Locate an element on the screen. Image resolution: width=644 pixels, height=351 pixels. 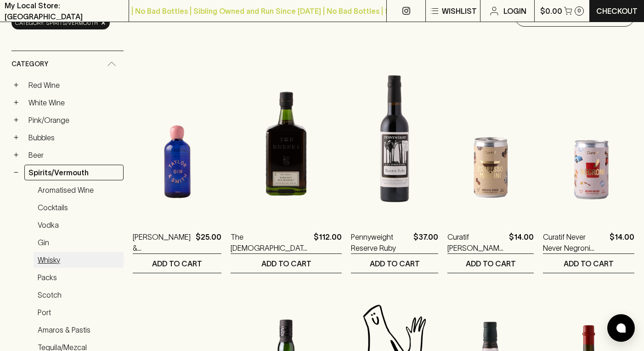
a: Whisky is located at coordinates (79, 259).